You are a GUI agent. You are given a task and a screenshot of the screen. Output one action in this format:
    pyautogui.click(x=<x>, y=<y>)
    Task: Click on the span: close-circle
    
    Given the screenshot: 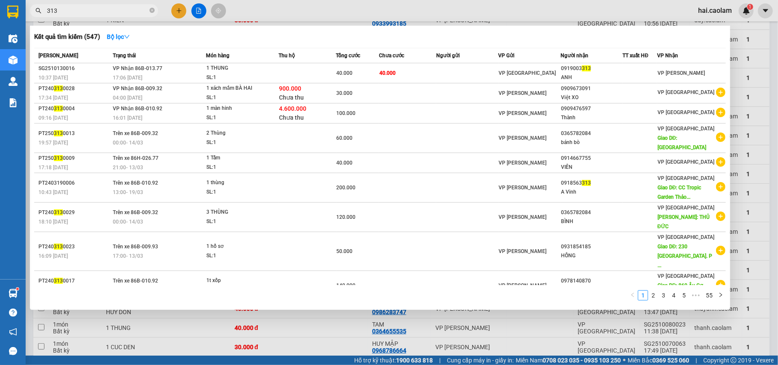 What is the action you would take?
    pyautogui.click(x=152, y=10)
    